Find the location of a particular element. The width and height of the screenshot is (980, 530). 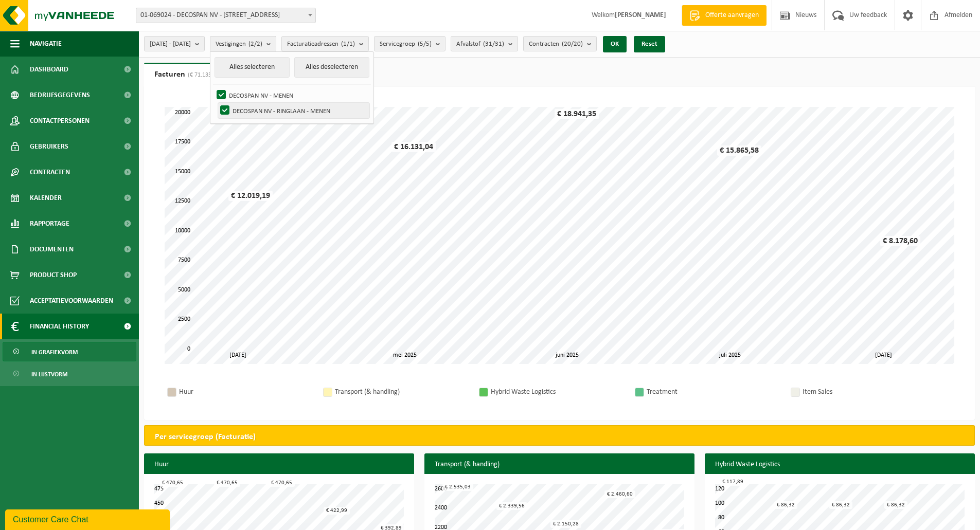

span: (€ 71.135,76 ) is located at coordinates (203, 75).